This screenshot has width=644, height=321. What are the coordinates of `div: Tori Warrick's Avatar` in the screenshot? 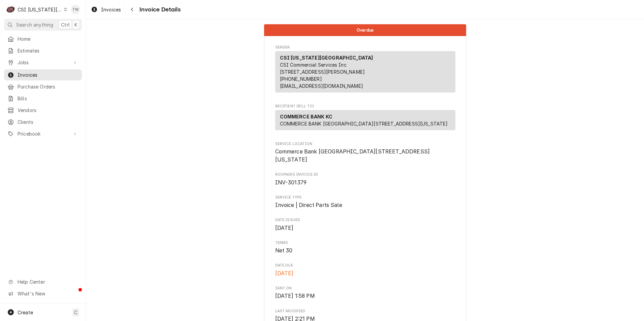 It's located at (76, 9).